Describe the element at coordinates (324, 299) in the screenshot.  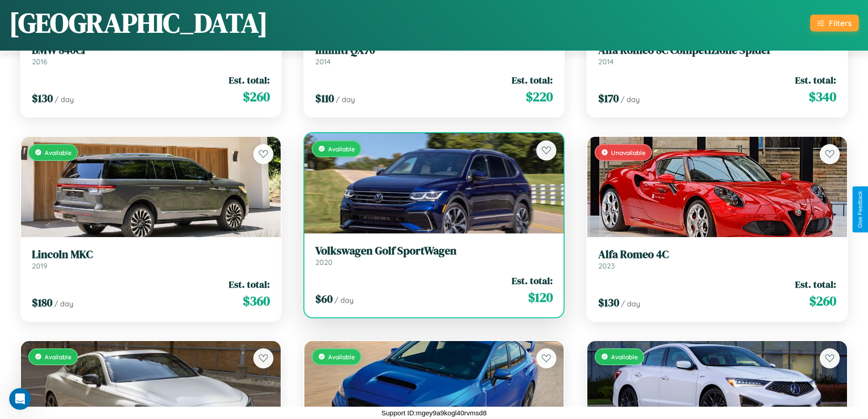
I see `span: $ 60` at that location.